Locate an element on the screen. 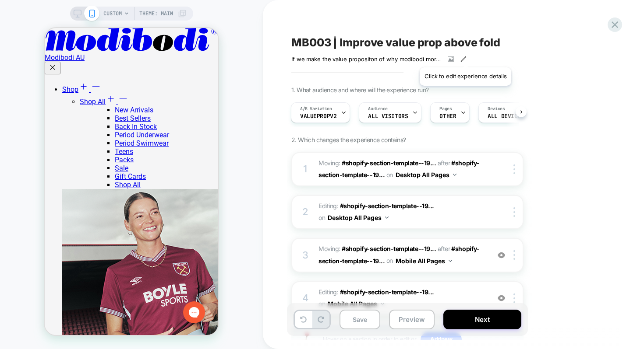 The height and width of the screenshot is (349, 644). a: Back In Stock is located at coordinates (91, 98).